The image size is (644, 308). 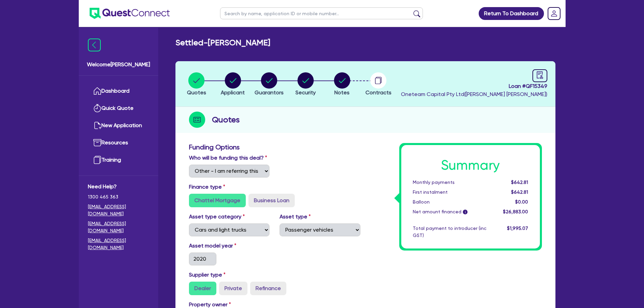 I want to click on span: Quotes, so click(x=196, y=93).